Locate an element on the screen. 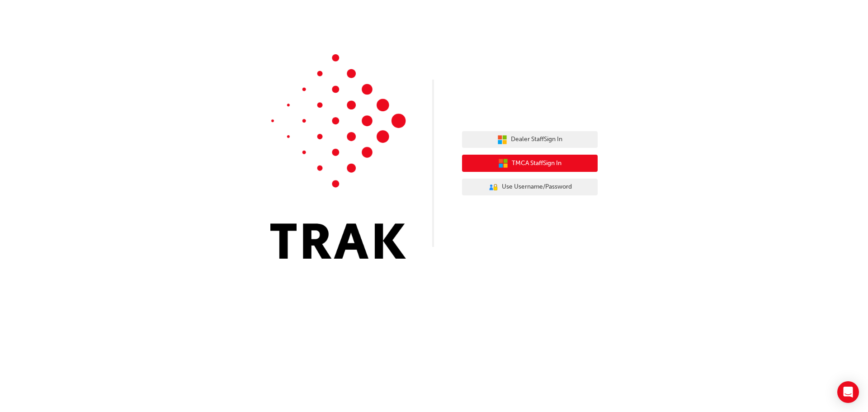 This screenshot has width=868, height=412. span: Use Username/Password is located at coordinates (537, 187).